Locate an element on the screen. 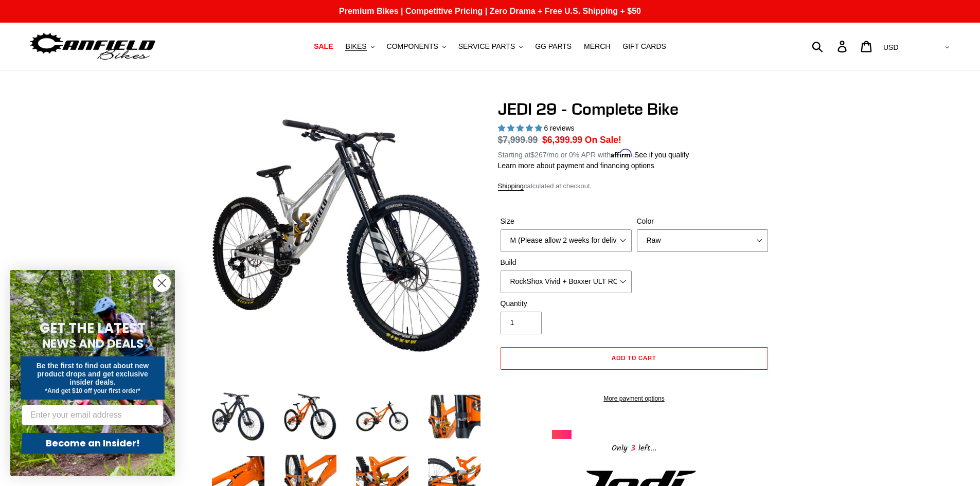  span: On Sale! is located at coordinates (603, 140).